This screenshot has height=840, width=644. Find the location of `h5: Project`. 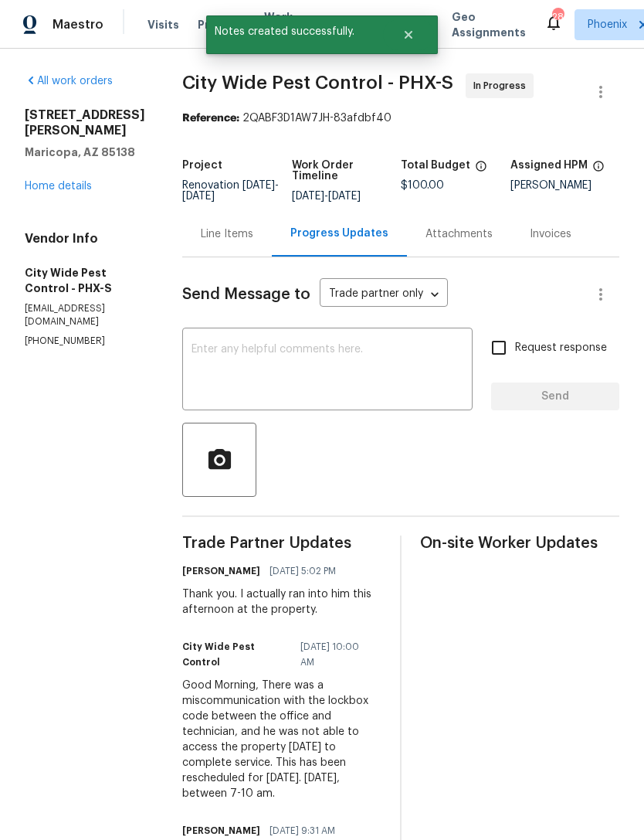

h5: Project is located at coordinates (202, 165).